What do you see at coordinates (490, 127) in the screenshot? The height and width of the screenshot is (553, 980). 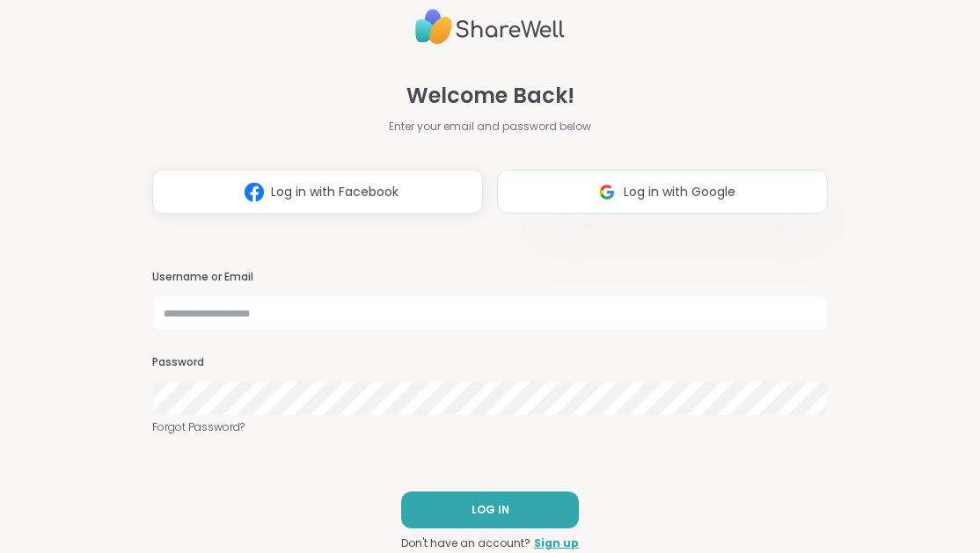 I see `span: Enter your email and password below` at bounding box center [490, 127].